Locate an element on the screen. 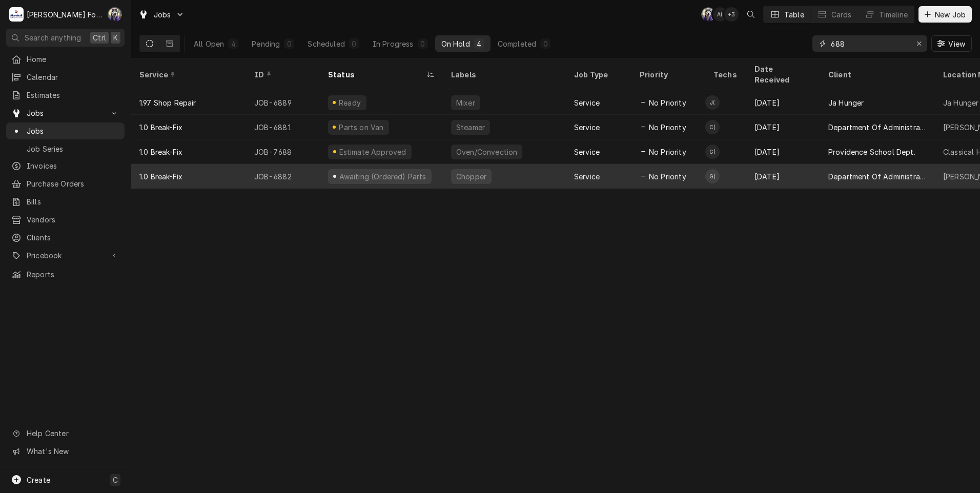 This screenshot has width=980, height=493. div: Chopper is located at coordinates (471, 177).